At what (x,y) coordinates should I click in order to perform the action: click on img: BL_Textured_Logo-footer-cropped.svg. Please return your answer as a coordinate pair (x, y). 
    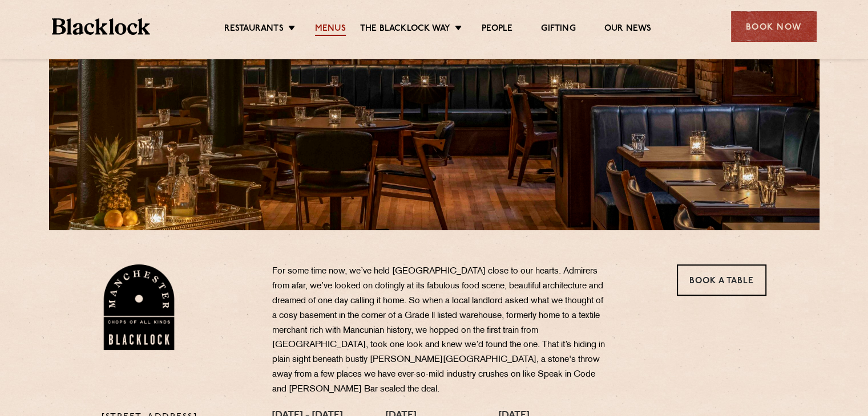
    Looking at the image, I should click on (101, 26).